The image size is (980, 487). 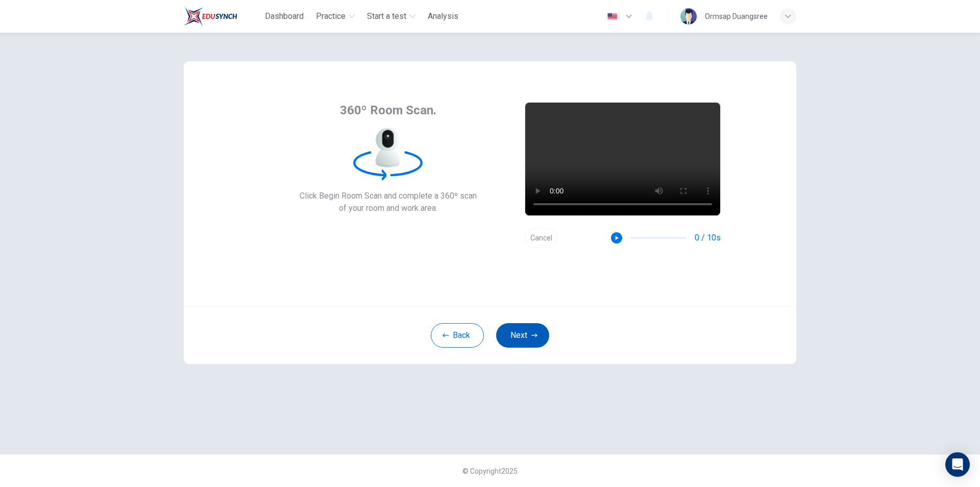 What do you see at coordinates (444, 17) in the screenshot?
I see `a: Analysis` at bounding box center [444, 17].